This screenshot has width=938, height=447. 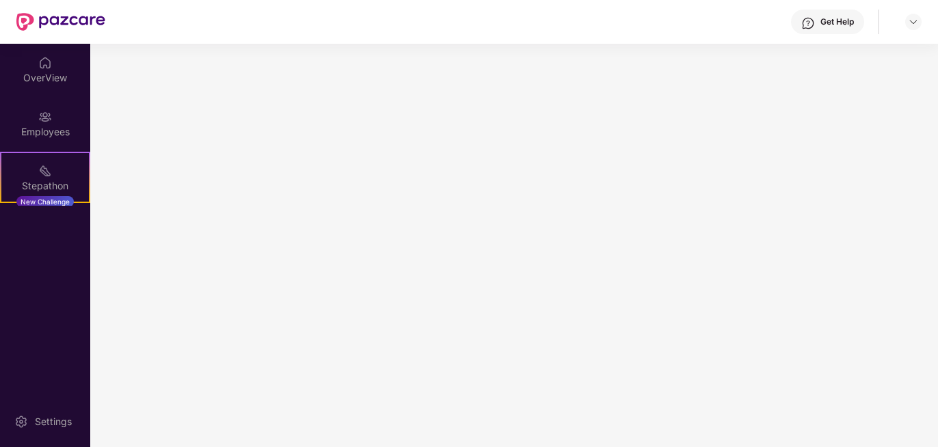 What do you see at coordinates (45, 171) in the screenshot?
I see `img: svg+xml;base64,PHN2ZyB4bWxucz0iaHR0cDovL3d3dy53My5vcmcvMjAwMC9zdmciIHdpZHRoPSIyMSIgaGVpZ2h0PSIyMC...` at bounding box center [45, 171].